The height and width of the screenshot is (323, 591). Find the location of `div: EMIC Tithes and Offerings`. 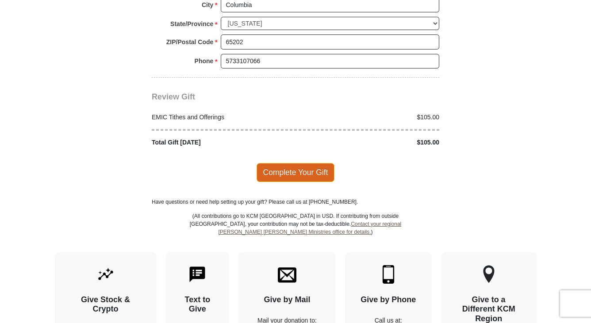

div: EMIC Tithes and Offerings is located at coordinates (222, 117).